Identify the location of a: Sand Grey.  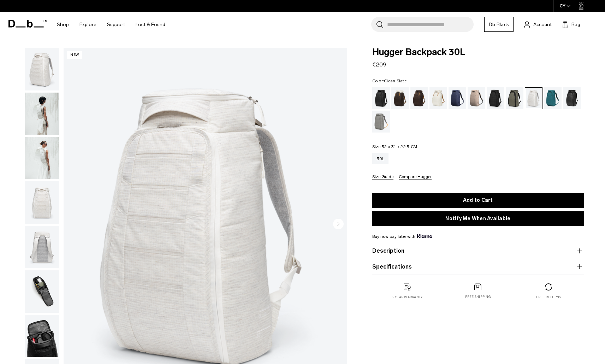
(381, 122).